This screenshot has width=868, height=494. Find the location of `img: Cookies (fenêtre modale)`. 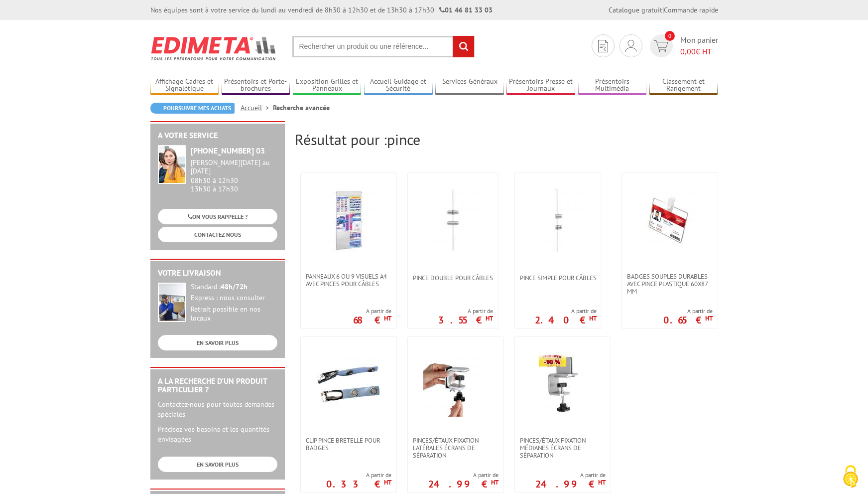

img: Cookies (fenêtre modale) is located at coordinates (850, 476).